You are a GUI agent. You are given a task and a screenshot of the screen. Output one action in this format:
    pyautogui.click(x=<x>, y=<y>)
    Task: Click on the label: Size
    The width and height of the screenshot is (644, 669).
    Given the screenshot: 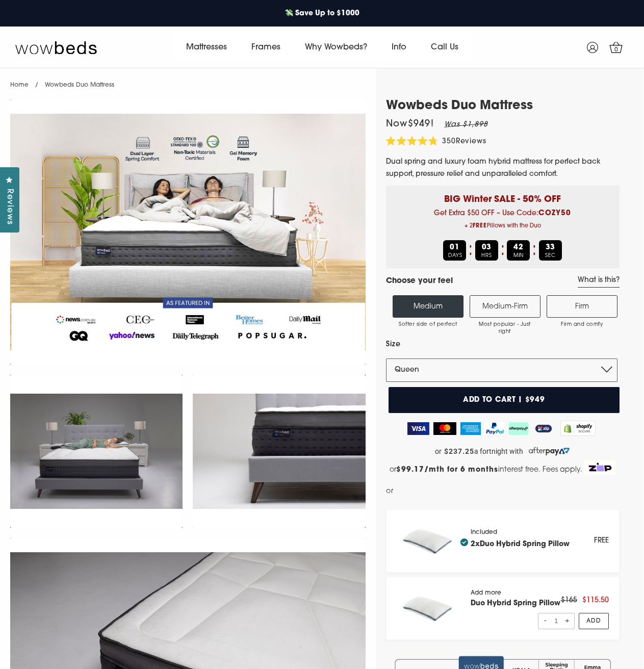 What is the action you would take?
    pyautogui.click(x=502, y=344)
    